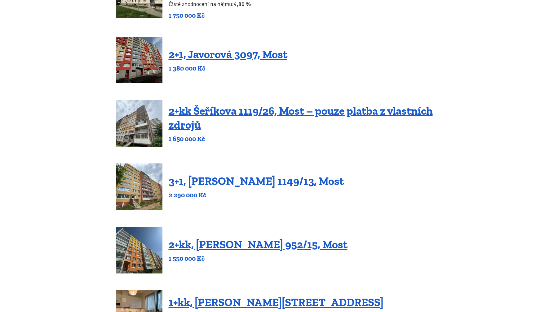 The height and width of the screenshot is (312, 558). I want to click on b: 4,80 %, so click(242, 4).